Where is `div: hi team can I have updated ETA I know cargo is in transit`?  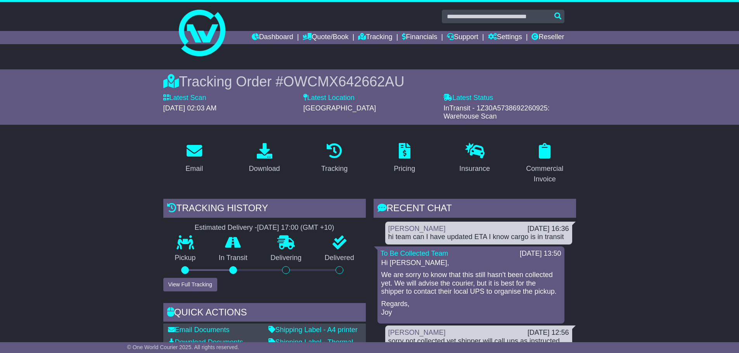
div: hi team can I have updated ETA I know cargo is in transit is located at coordinates (478, 237).